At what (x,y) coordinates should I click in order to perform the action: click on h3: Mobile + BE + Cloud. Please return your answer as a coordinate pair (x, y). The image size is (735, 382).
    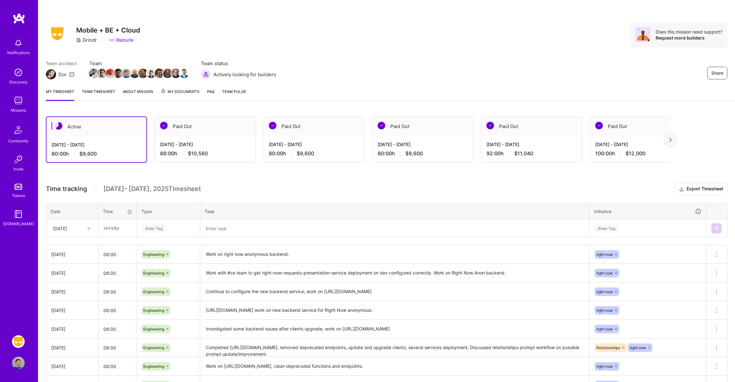
    Looking at the image, I should click on (108, 30).